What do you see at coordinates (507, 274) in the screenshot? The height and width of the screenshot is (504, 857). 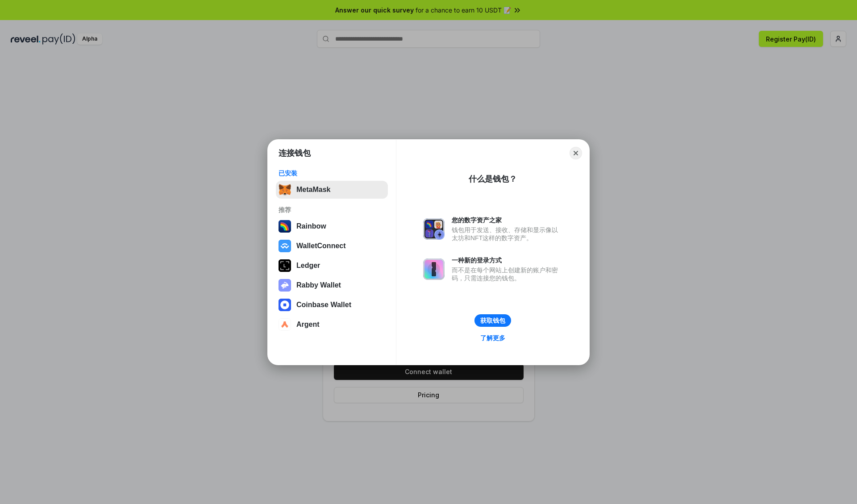 I see `div: 而不是在每个网站上创建新的账户和密码，只需连接您的钱包。` at bounding box center [507, 274].